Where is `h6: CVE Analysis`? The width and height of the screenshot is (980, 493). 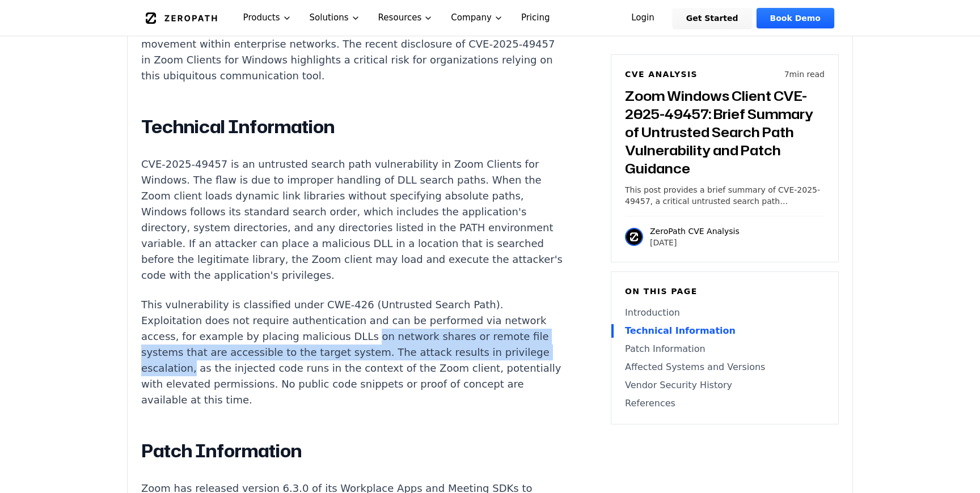
h6: CVE Analysis is located at coordinates (661, 75).